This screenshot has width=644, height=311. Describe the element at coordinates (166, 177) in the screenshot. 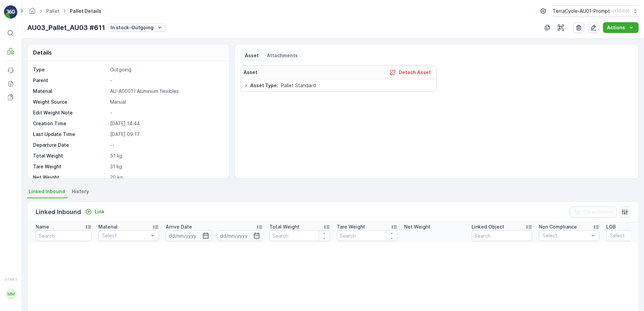

I see `p: 20 kg` at that location.